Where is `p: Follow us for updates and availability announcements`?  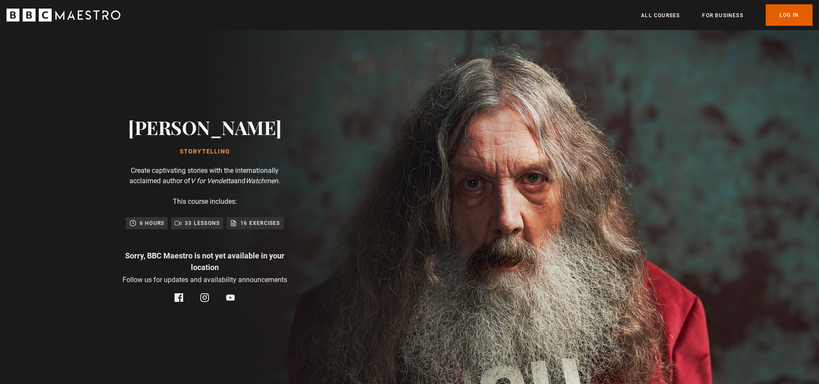 p: Follow us for updates and availability announcements is located at coordinates (205, 280).